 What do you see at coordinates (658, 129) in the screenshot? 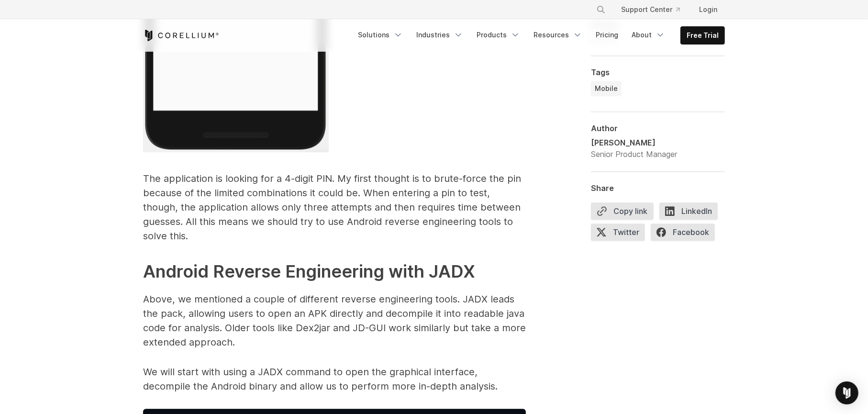
I see `div: Author` at bounding box center [658, 129].